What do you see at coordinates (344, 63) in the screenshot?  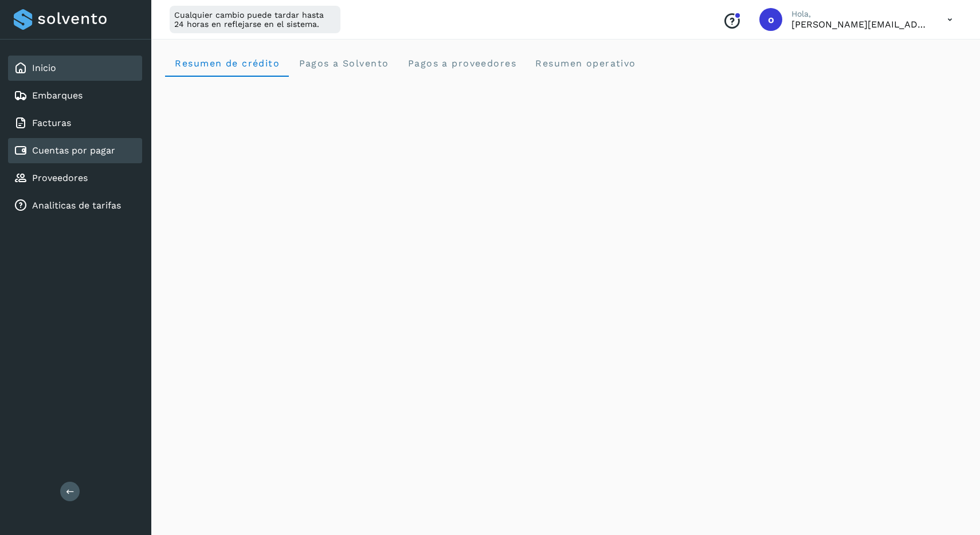 I see `span: Pagos a Solvento` at bounding box center [344, 63].